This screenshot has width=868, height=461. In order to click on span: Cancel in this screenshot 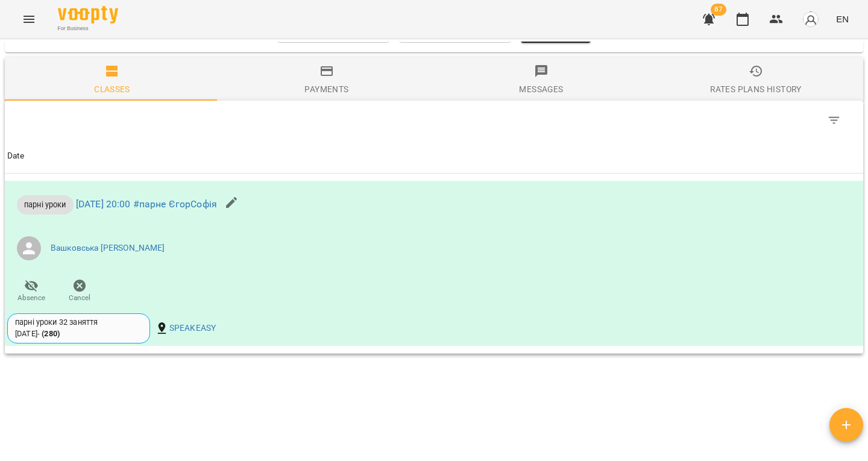, I will do `click(79, 298)`.